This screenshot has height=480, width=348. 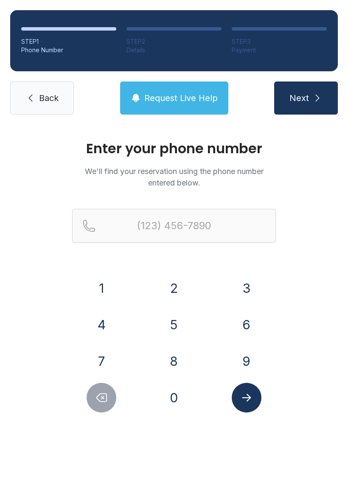 I want to click on button: 6, so click(x=247, y=325).